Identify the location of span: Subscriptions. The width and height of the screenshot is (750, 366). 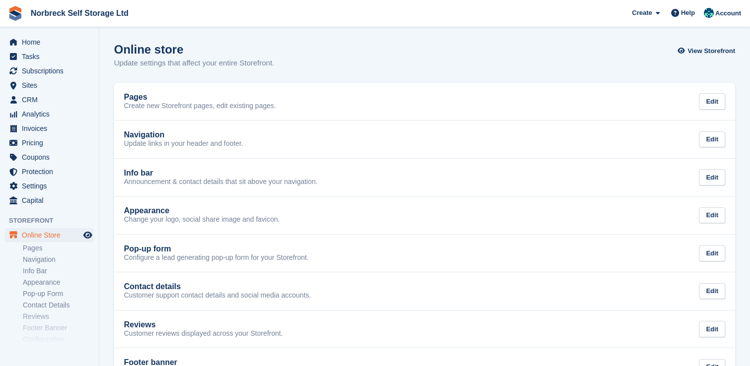
(52, 71).